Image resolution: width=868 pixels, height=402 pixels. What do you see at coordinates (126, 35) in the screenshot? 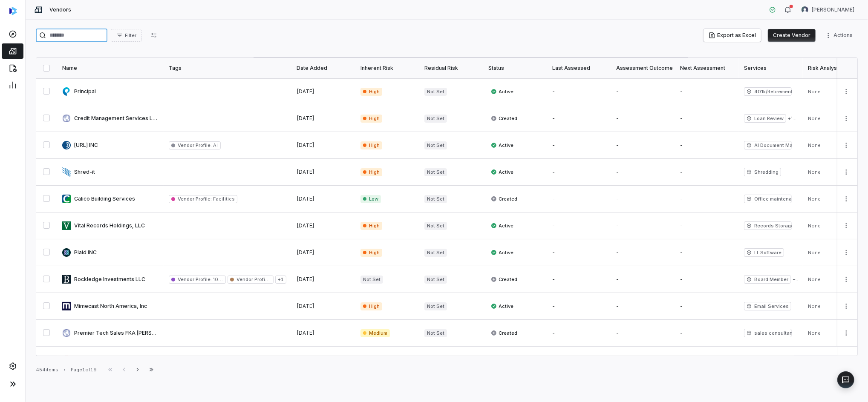
I see `button: Filter` at bounding box center [126, 35].